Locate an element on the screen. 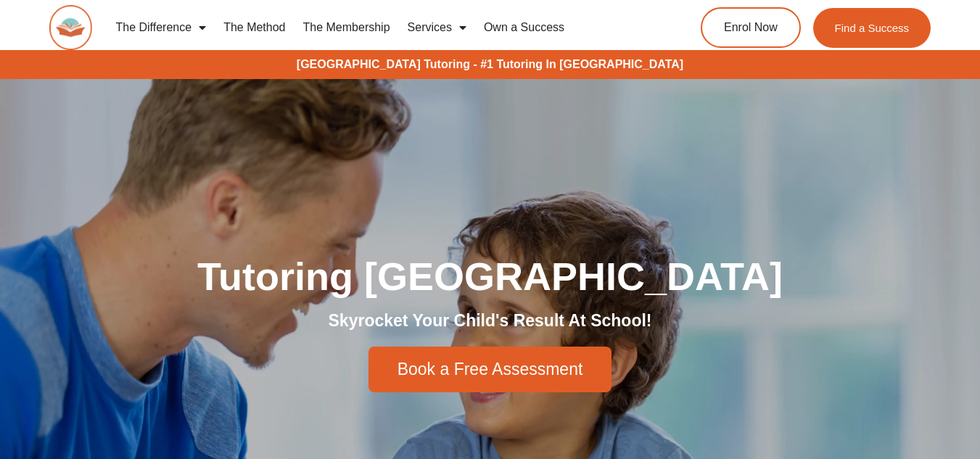 The height and width of the screenshot is (459, 980). a: Services is located at coordinates (436, 28).